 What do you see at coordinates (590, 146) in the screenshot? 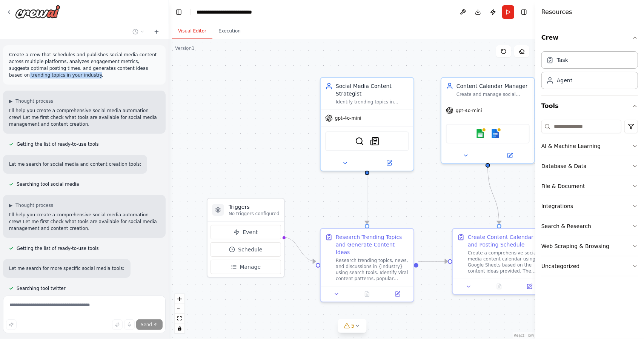
I see `button: AI & Machine Learning` at bounding box center [590, 146].